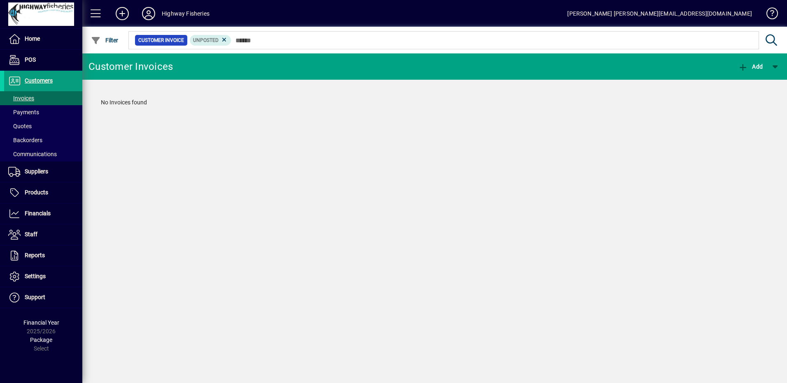 This screenshot has width=787, height=383. I want to click on mat-chip: Customer Invoice Status: Unposted, so click(210, 40).